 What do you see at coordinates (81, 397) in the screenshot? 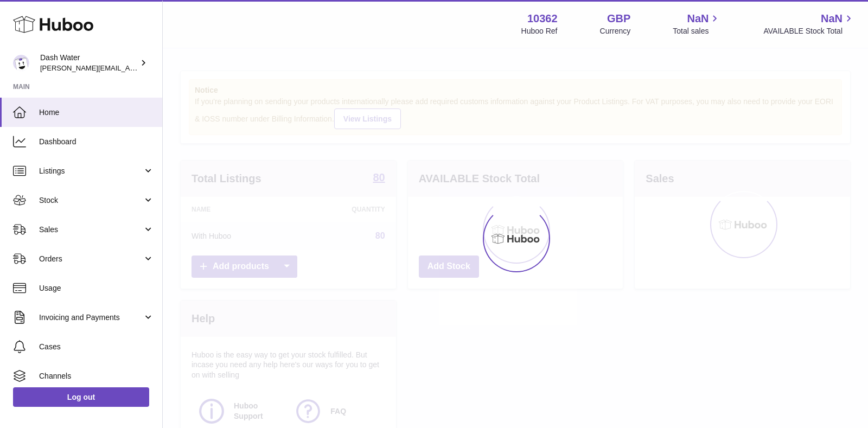
I see `a: Log out` at bounding box center [81, 397].